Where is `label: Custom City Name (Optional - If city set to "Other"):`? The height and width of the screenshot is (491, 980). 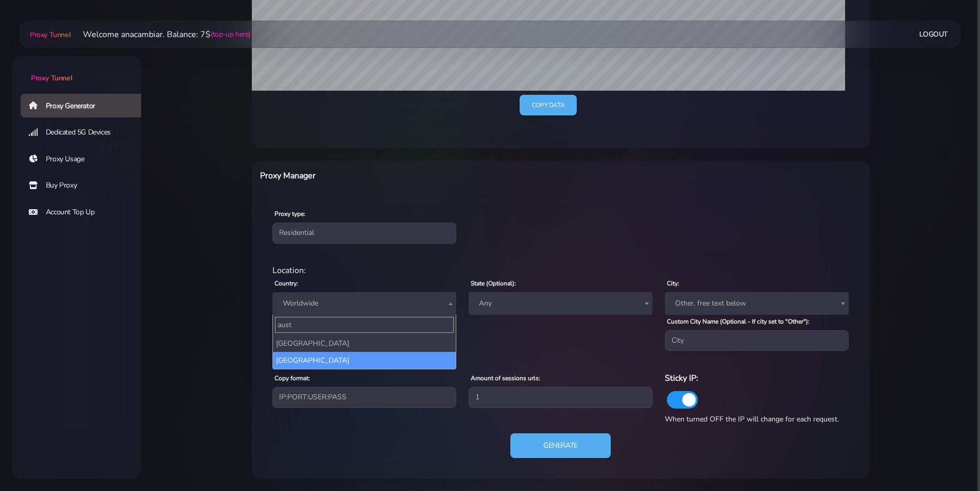 label: Custom City Name (Optional - If city set to "Other"): is located at coordinates (738, 321).